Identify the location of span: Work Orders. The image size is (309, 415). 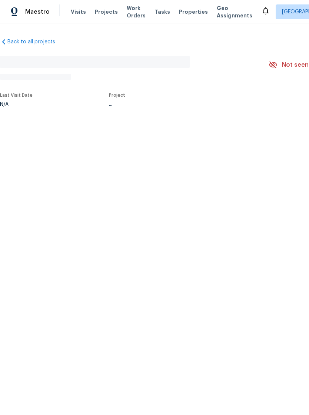
(136, 12).